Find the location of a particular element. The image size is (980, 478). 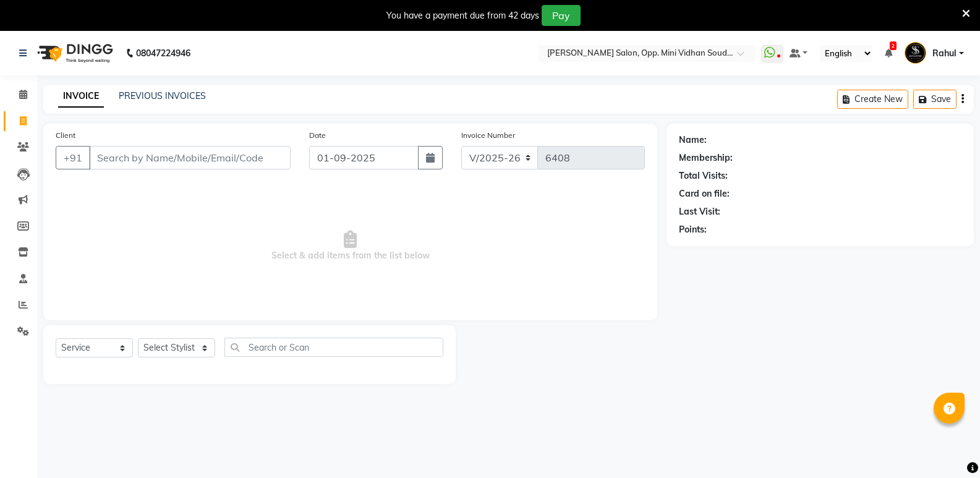

button: Create New is located at coordinates (873, 99).